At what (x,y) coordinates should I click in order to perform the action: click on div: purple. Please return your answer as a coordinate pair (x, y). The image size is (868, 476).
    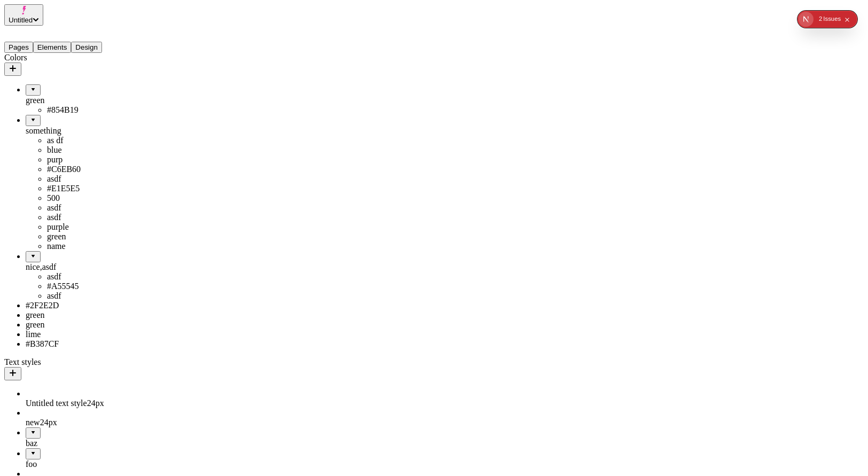
    Looking at the image, I should click on (90, 227).